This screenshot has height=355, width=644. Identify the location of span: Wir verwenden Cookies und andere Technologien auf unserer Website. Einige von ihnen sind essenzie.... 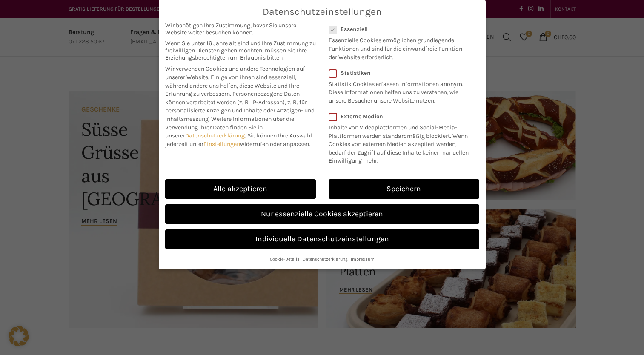
(235, 81).